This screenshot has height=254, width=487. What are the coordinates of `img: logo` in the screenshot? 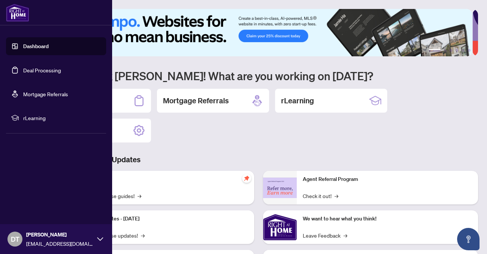 It's located at (18, 13).